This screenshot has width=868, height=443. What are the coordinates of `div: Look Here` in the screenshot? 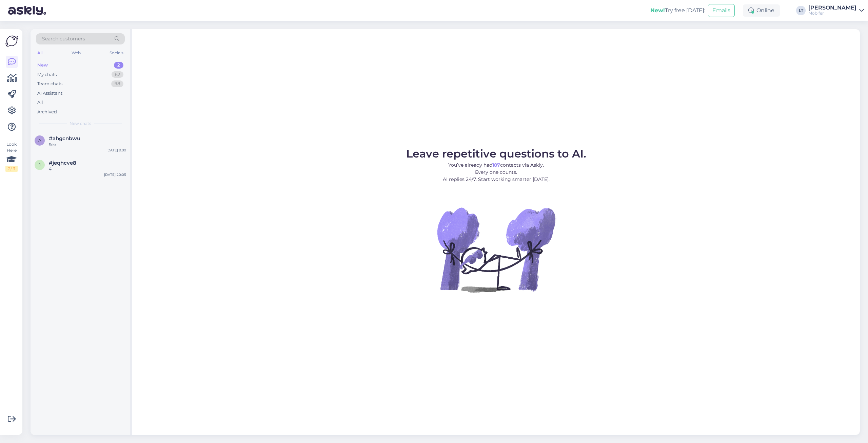 It's located at (12, 156).